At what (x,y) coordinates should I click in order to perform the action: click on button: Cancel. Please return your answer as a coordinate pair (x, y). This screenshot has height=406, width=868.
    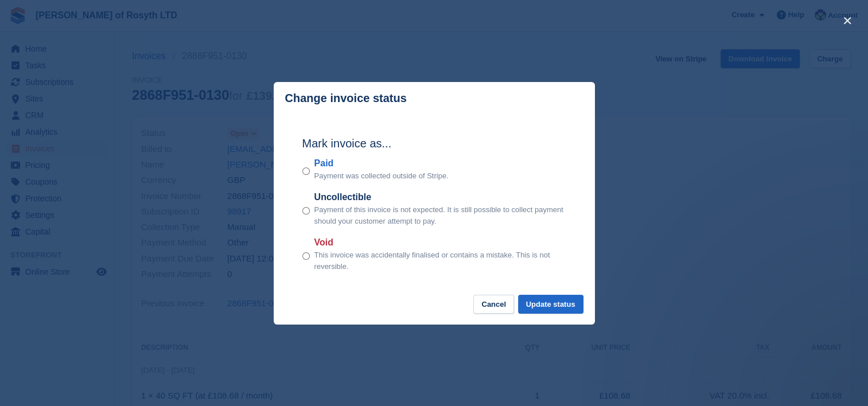
    Looking at the image, I should click on (493, 304).